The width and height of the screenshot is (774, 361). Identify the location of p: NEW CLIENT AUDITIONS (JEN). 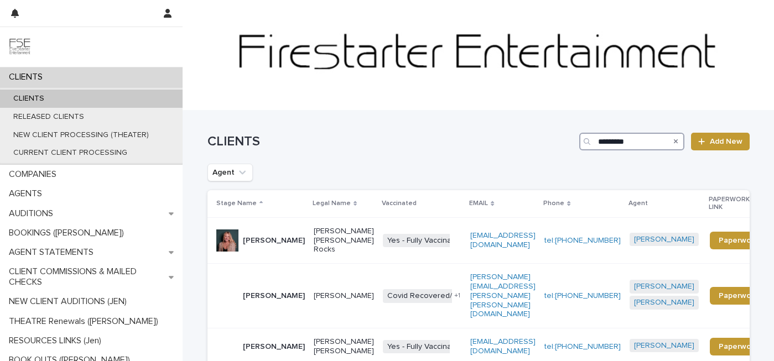
(70, 301).